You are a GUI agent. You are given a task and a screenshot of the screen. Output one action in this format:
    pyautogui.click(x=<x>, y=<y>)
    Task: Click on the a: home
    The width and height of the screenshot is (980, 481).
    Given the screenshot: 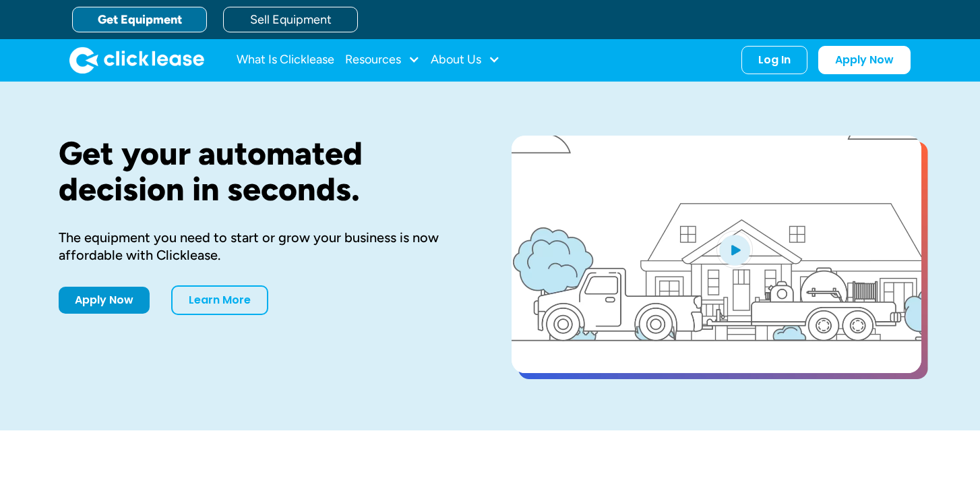 What is the action you would take?
    pyautogui.click(x=137, y=60)
    